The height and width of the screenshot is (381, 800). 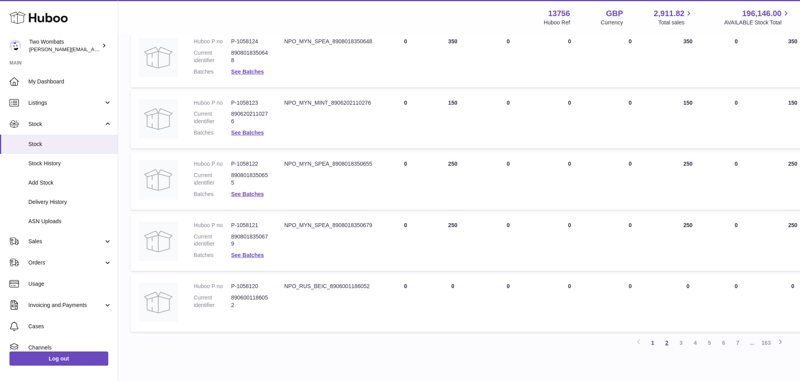 What do you see at coordinates (757, 17) in the screenshot?
I see `a: 196,146.00 AVAILABLE Stock Total` at bounding box center [757, 17].